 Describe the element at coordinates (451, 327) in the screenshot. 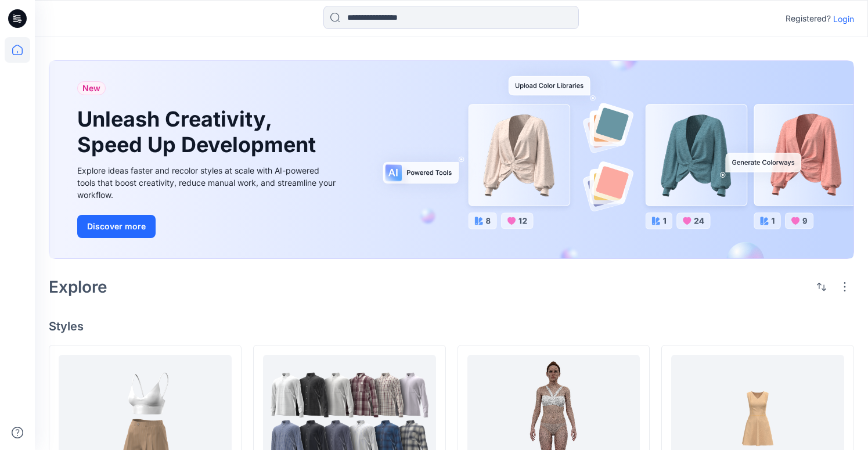

I see `h4: Styles` at that location.